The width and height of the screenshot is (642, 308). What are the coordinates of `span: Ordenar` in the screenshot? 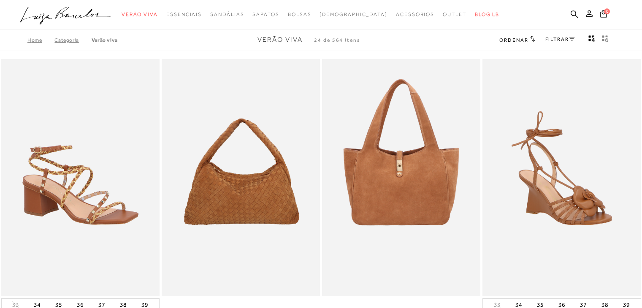 It's located at (513, 40).